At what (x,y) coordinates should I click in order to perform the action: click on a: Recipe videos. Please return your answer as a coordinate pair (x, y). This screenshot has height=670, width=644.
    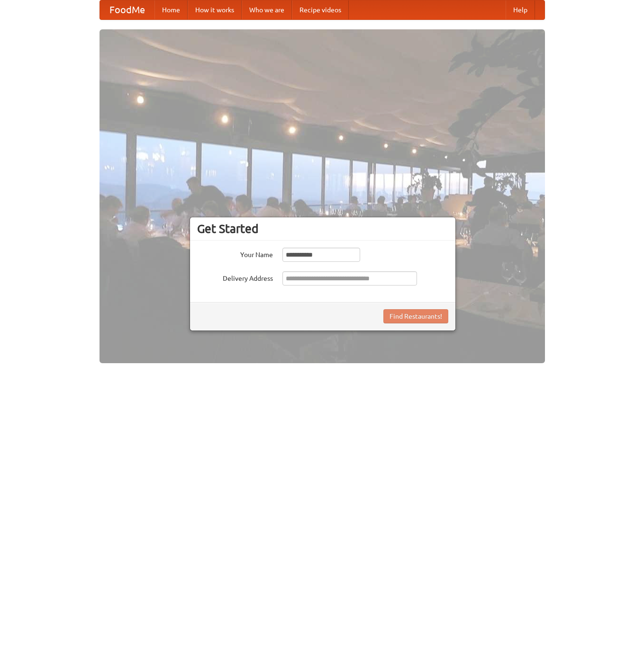
    Looking at the image, I should click on (320, 10).